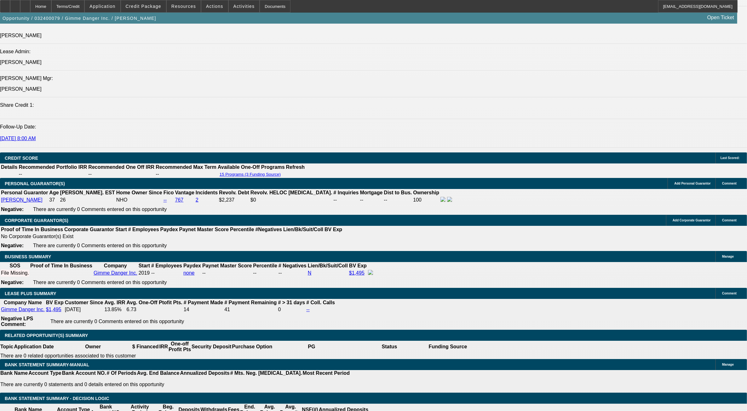 The image size is (747, 411). I want to click on td: 2019, so click(144, 273).